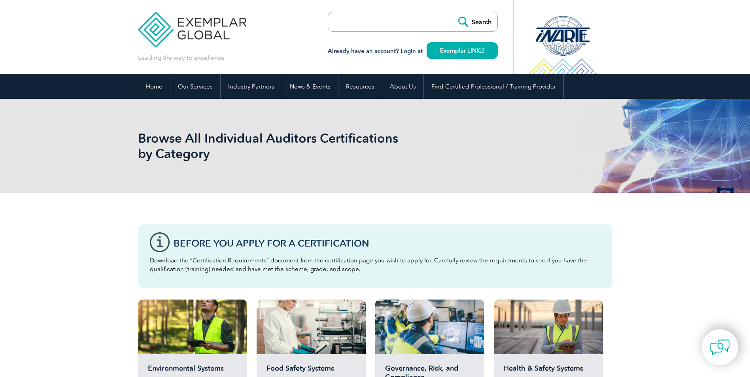 The height and width of the screenshot is (377, 750). Describe the element at coordinates (290, 146) in the screenshot. I see `h1: Browse All Individual Auditors Certifications by Category` at that location.